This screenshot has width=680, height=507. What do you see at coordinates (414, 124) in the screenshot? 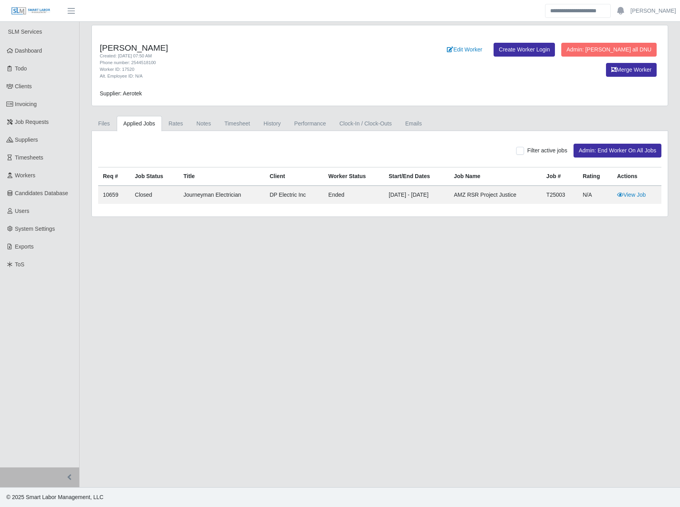
I see `a: Emails` at bounding box center [414, 124].